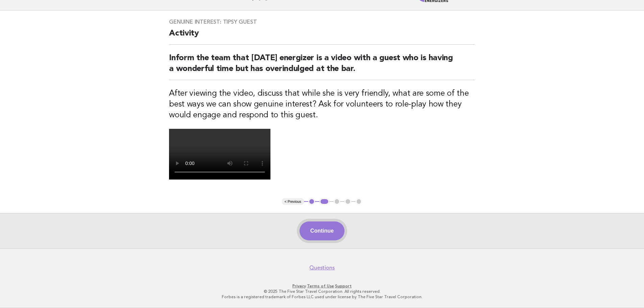  Describe the element at coordinates (322, 297) in the screenshot. I see `p: Forbes is a registered trademark of Forbes LLC used under license by The Five Star Travel Corpora...` at that location.